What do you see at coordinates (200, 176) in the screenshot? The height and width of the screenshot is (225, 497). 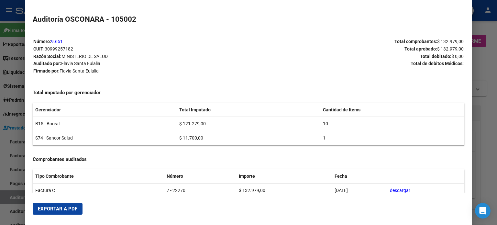 I see `th: Número` at bounding box center [200, 176].